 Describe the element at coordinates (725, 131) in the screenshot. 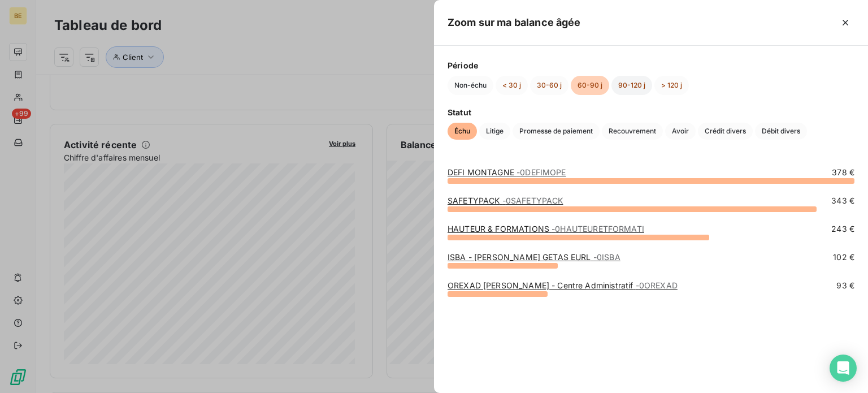

I see `span: Crédit divers` at that location.